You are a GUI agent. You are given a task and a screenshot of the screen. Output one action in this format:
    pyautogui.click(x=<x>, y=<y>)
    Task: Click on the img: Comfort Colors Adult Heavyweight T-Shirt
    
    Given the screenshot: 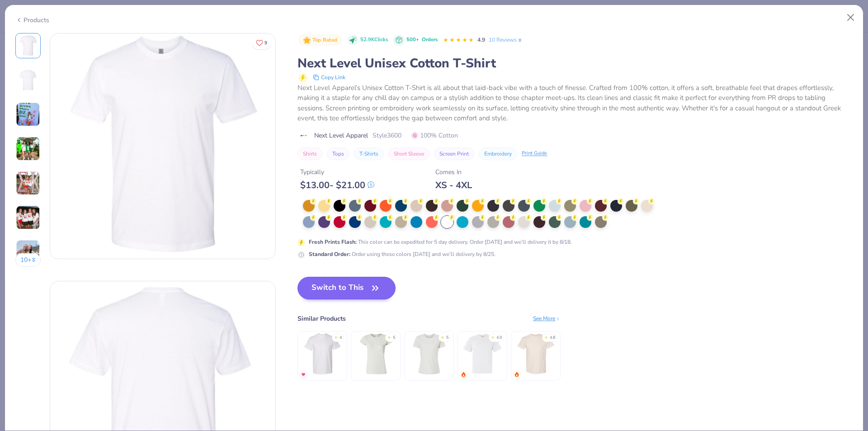 What is the action you would take?
    pyautogui.click(x=482, y=354)
    